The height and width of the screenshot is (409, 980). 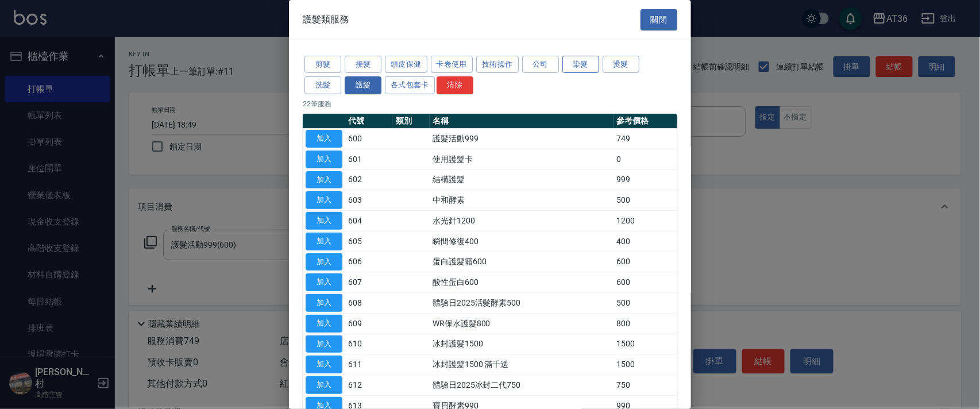 What do you see at coordinates (410, 85) in the screenshot?
I see `button: 各式包套卡` at bounding box center [410, 85].